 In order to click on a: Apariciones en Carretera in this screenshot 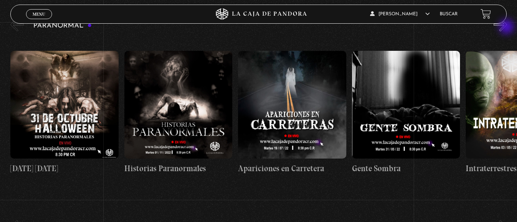, I will do `click(292, 112)`.